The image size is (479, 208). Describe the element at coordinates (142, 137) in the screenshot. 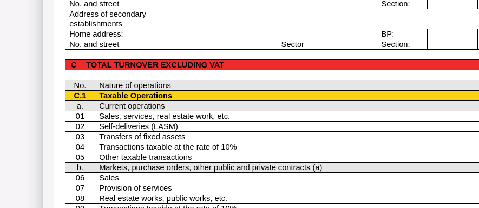

I see `span: Transfers of fixed assets` at that location.